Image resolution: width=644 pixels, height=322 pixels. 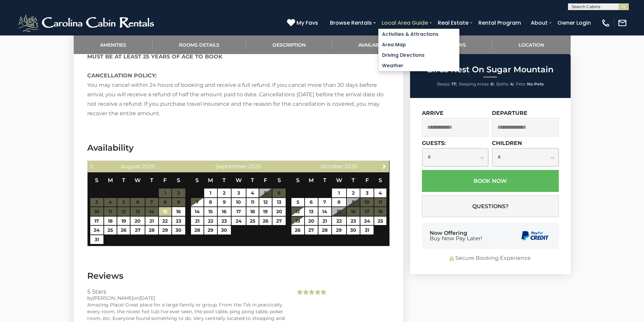 I want to click on label: Guests:, so click(x=434, y=143).